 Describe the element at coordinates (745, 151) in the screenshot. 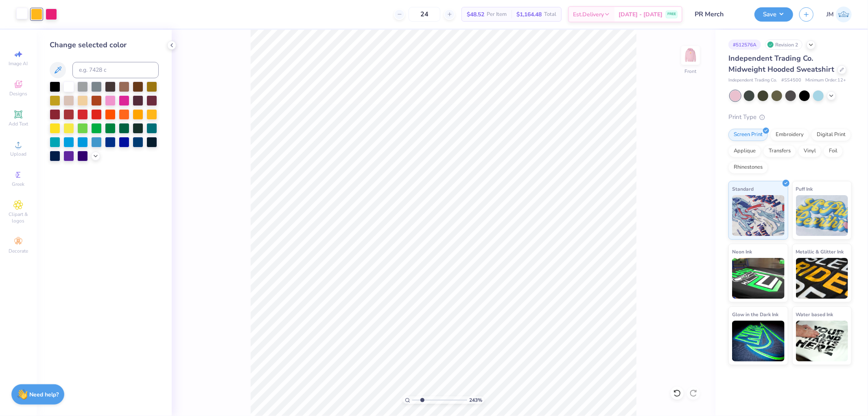

I see `div: Applique` at that location.